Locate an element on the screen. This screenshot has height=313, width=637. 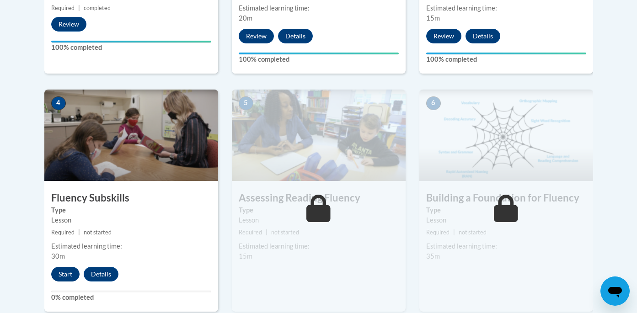
span: 5 is located at coordinates (246, 103).